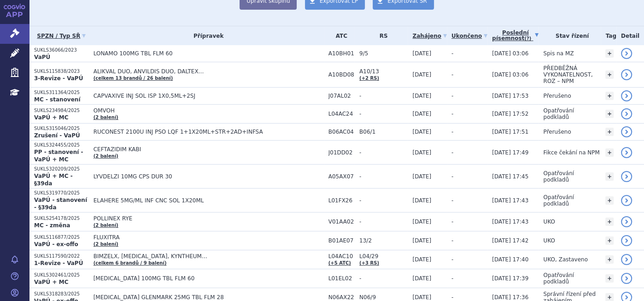 Image resolution: width=644 pixels, height=301 pixels. What do you see at coordinates (341, 257) in the screenshot?
I see `span: L04AC10` at bounding box center [341, 257].